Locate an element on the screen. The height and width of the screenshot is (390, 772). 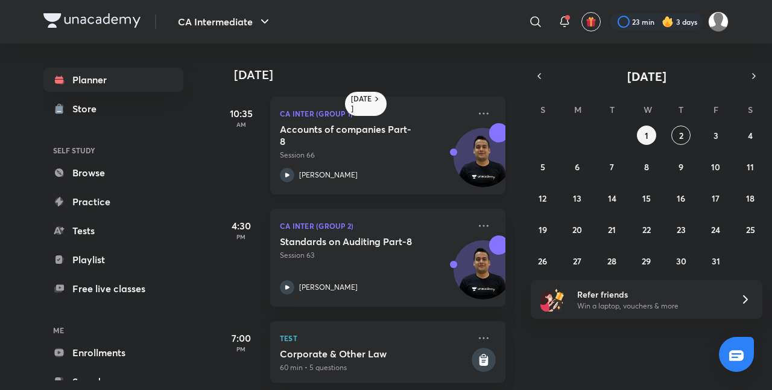
a: Practice is located at coordinates (113, 201).